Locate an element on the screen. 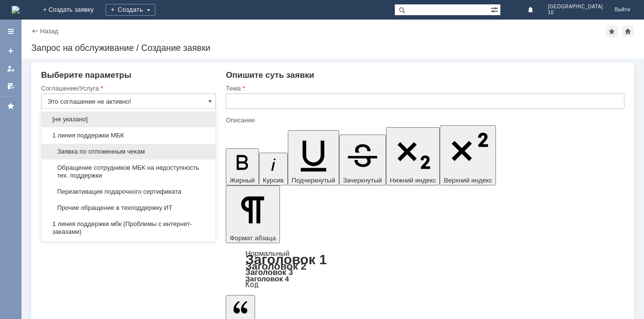  span: 1 линия поддержки МБК is located at coordinates (129, 135).